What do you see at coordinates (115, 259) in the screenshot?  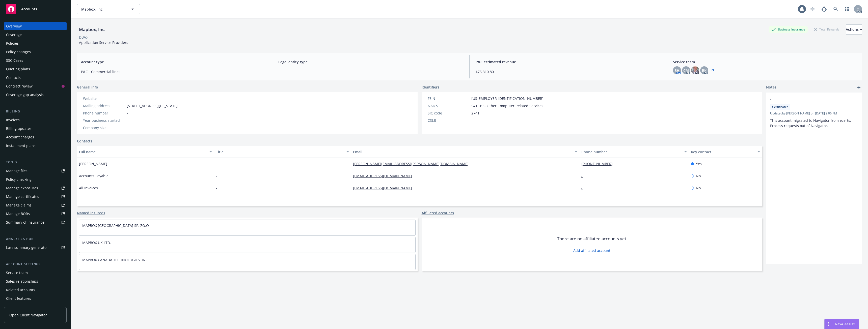 I see `a: MAPBOX CANADA TECHNOLOGIES, INC` at bounding box center [115, 259].